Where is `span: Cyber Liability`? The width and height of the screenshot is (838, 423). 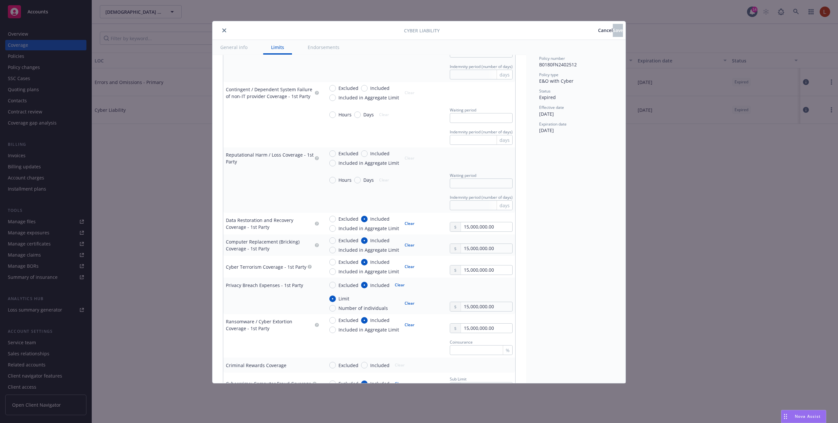 span: Cyber Liability is located at coordinates (422, 30).